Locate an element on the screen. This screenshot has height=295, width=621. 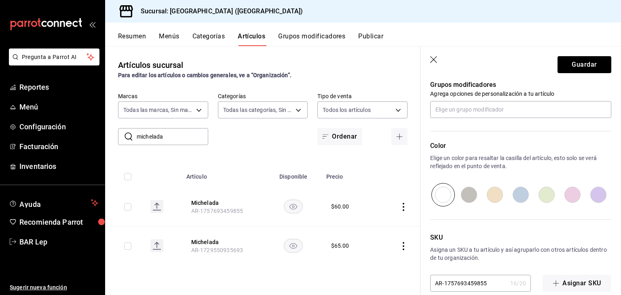
a: Pregunta a Parrot AI is located at coordinates (53, 63).